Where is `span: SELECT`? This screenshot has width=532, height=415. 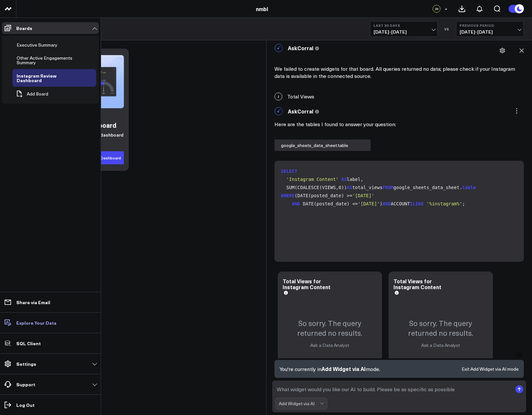 span: SELECT is located at coordinates (289, 171).